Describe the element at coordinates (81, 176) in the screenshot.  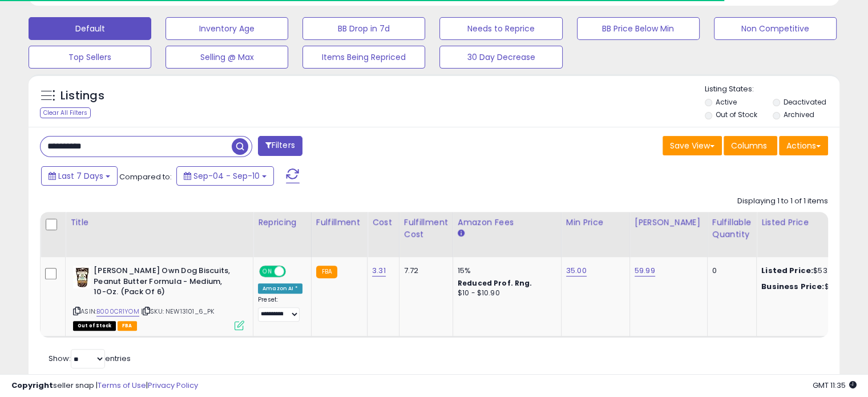
I see `span: Last 7 Days` at that location.